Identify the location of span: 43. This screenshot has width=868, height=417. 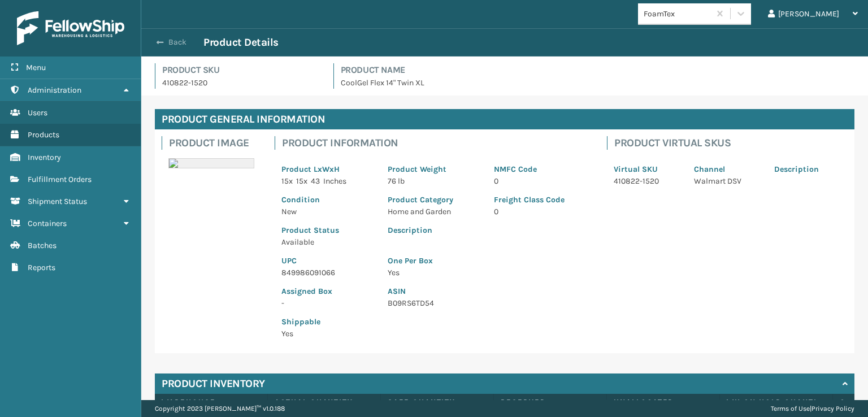
(315, 181).